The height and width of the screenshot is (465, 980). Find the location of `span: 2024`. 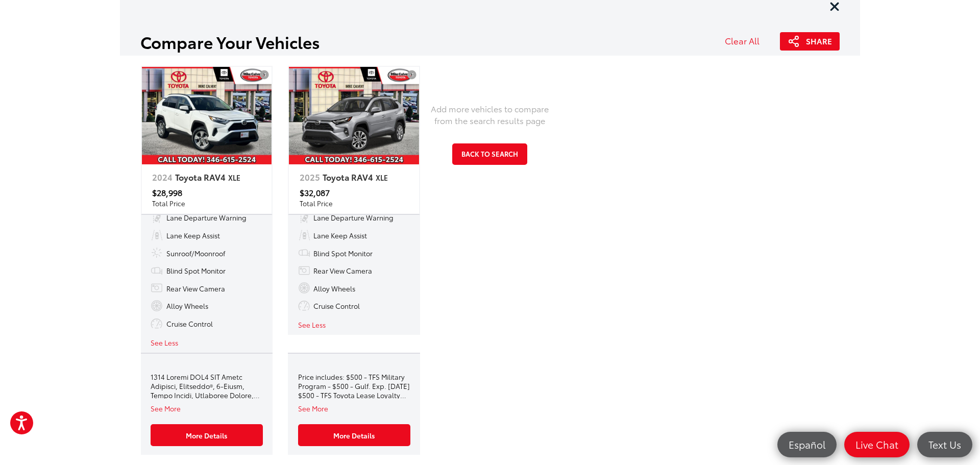

span: 2024 is located at coordinates (163, 177).